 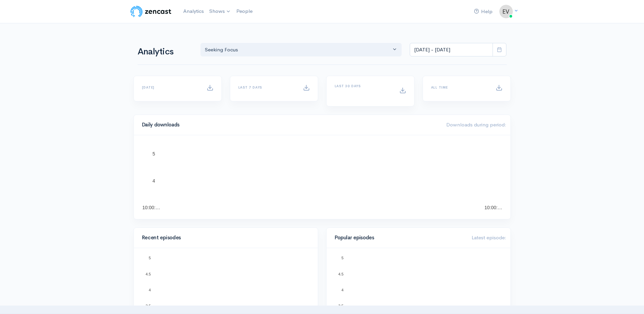 I want to click on svg: A chart., so click(x=322, y=177).